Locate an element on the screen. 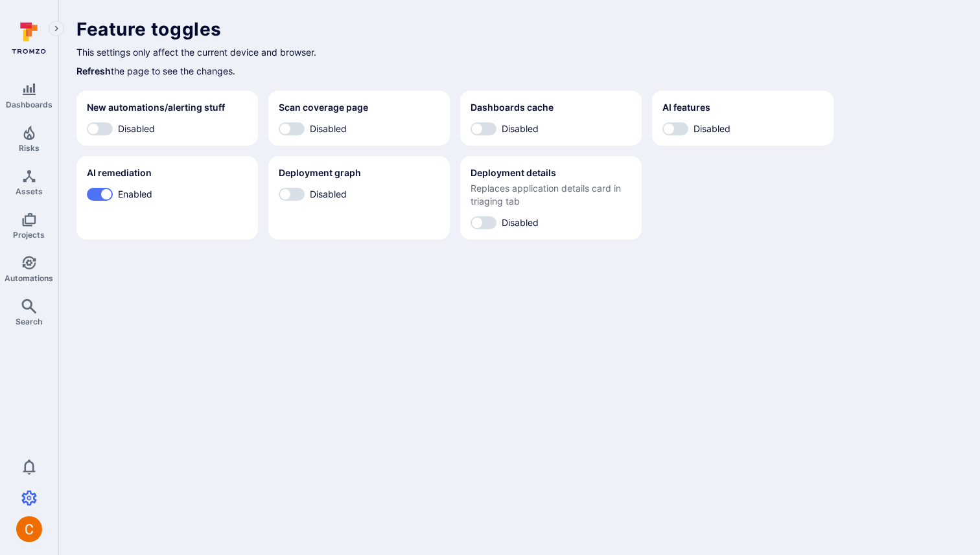 The width and height of the screenshot is (980, 555). span: Dashboards is located at coordinates (29, 105).